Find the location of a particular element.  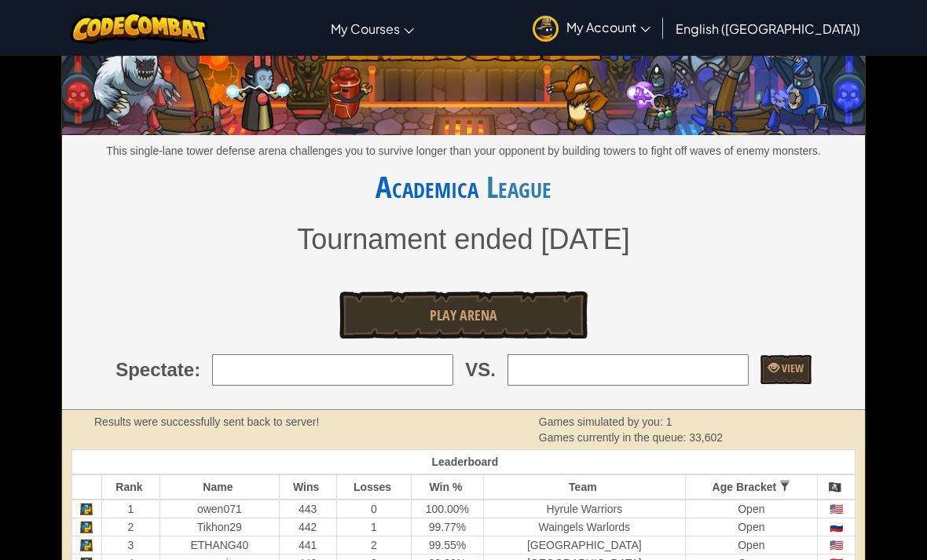

a: Academica is located at coordinates (426, 186).